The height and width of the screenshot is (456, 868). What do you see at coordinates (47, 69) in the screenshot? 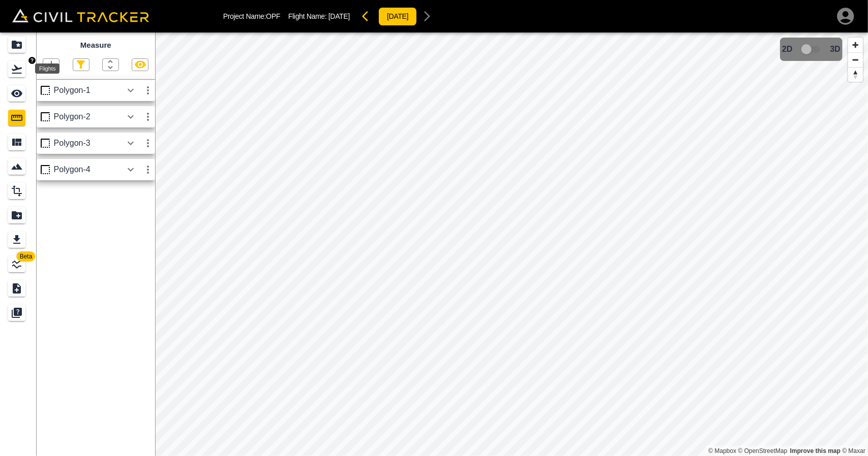
I see `div: Flights` at bounding box center [47, 69].